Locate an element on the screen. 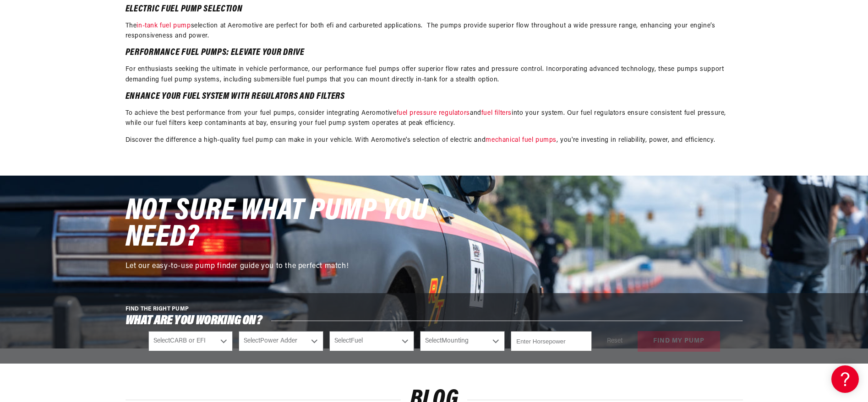 The image size is (868, 402). select: Fuel is located at coordinates (371, 341).